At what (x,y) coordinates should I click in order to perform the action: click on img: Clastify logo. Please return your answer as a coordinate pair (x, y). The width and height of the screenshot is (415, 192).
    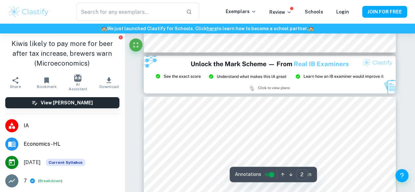
    Looking at the image, I should click on (29, 12).